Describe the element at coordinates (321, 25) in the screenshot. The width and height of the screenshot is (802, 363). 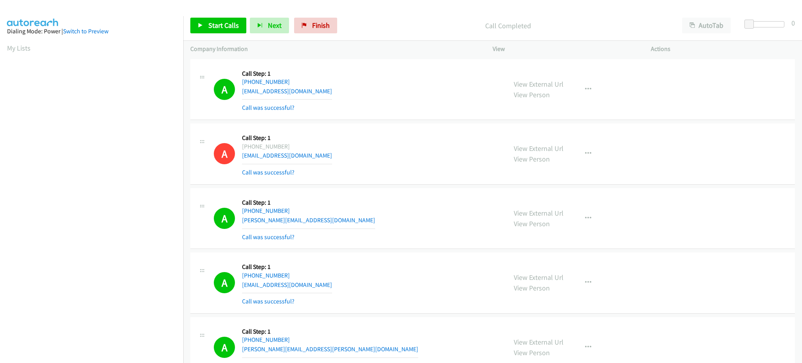
I see `span: Finish` at that location.